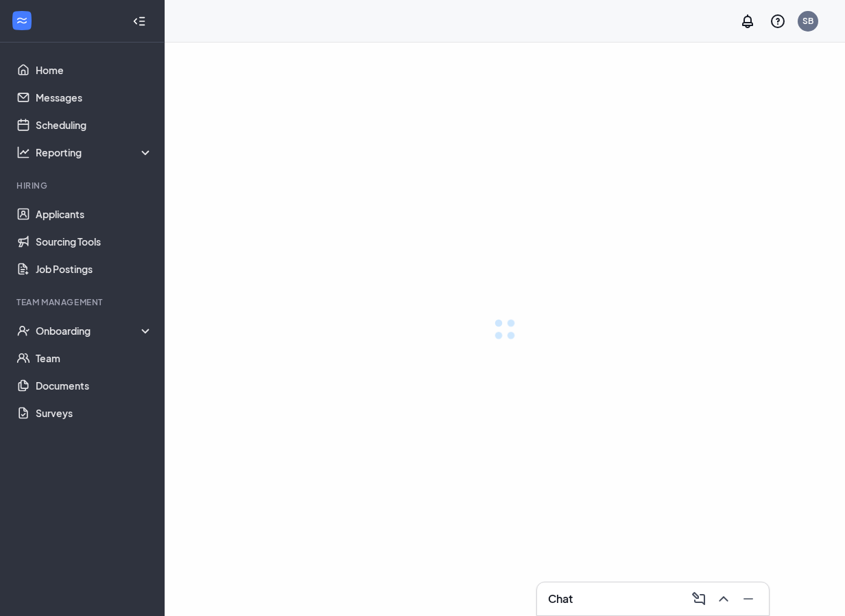 The height and width of the screenshot is (616, 845). I want to click on div: Onboarding, so click(95, 331).